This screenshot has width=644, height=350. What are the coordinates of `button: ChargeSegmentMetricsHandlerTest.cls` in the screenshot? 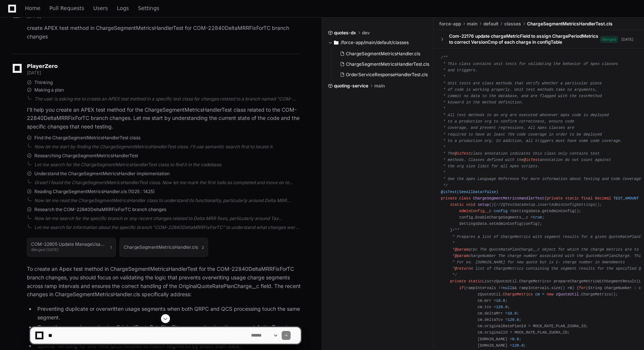 It's located at (383, 64).